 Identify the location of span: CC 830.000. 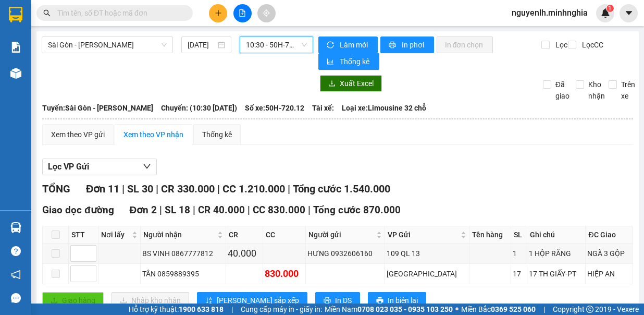
(279, 210).